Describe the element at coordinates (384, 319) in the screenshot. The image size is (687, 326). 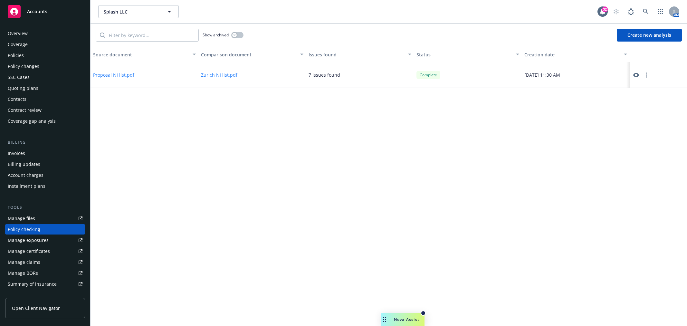
I see `div: Drag to move` at that location.